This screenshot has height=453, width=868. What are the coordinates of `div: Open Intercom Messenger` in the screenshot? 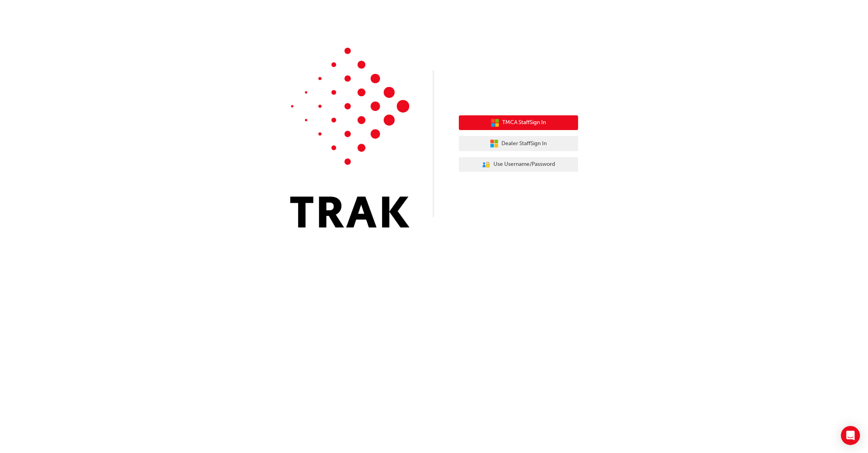 It's located at (850, 436).